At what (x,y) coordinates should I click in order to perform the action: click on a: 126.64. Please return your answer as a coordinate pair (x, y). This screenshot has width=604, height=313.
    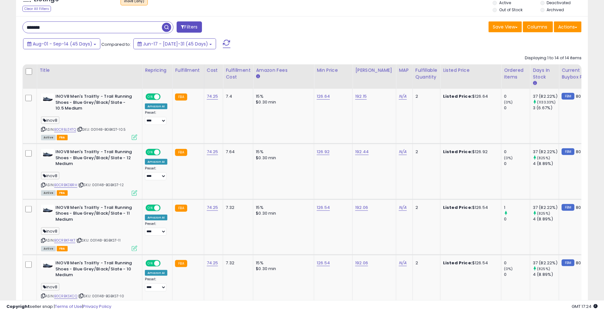
    Looking at the image, I should click on (323, 97).